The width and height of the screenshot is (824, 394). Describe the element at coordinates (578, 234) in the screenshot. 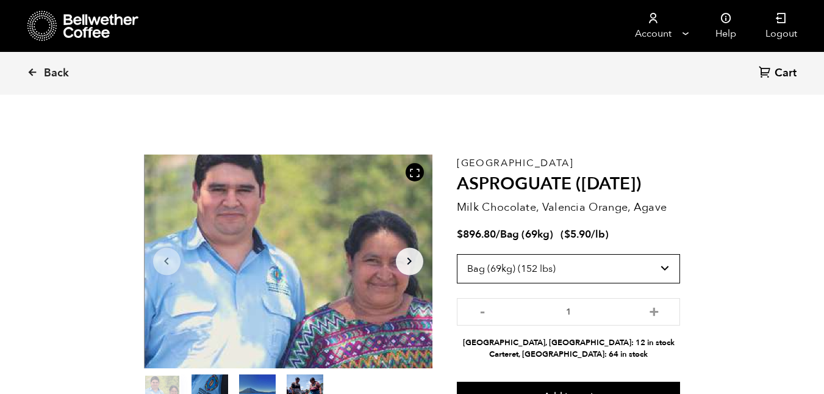

I see `bdi: 5.90` at that location.